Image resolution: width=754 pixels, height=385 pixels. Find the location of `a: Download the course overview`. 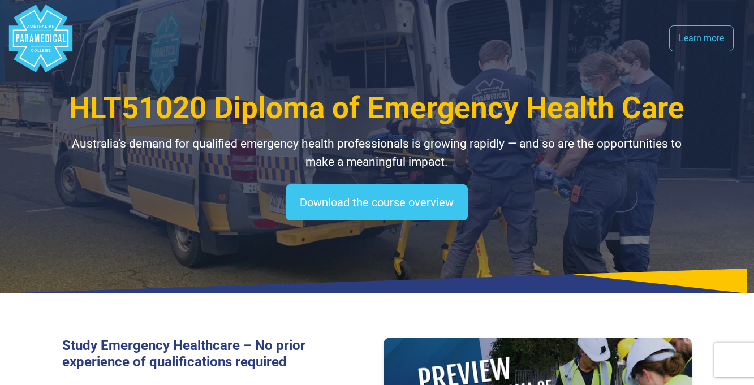

a: Download the course overview is located at coordinates (377, 203).